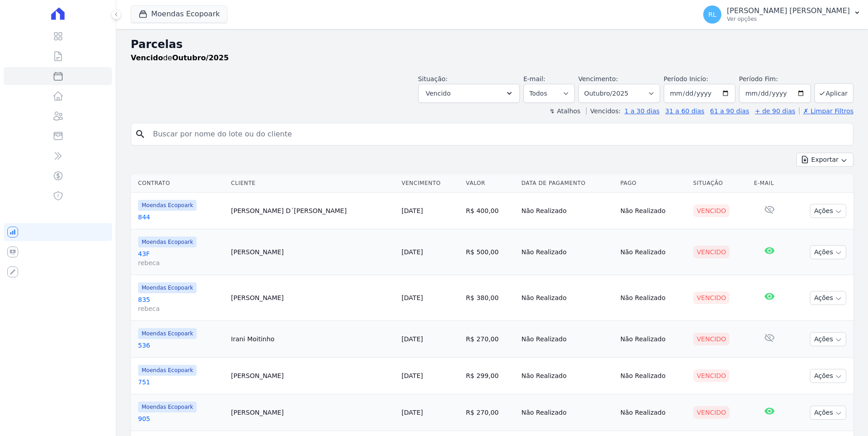 The width and height of the screenshot is (868, 436). I want to click on p: de, so click(180, 58).